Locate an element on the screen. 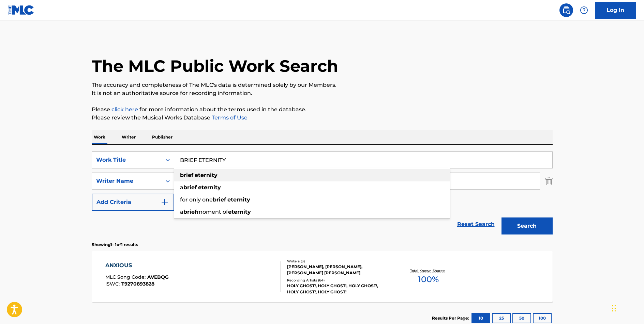  p: It is not an authoritative source for recording information. is located at coordinates (322, 93).